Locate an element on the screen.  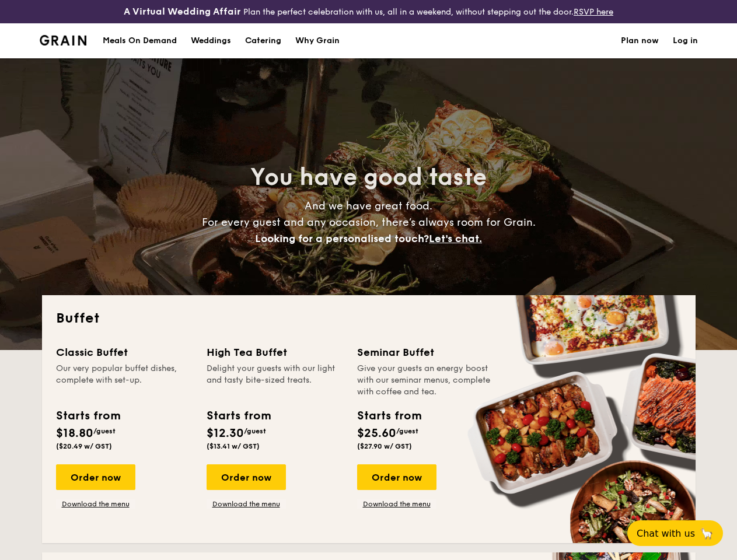
span: You have good taste is located at coordinates (368, 178).